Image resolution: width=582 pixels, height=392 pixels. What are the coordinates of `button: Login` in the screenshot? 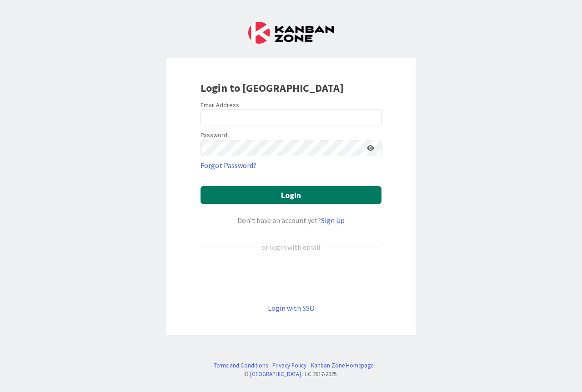 It's located at (291, 195).